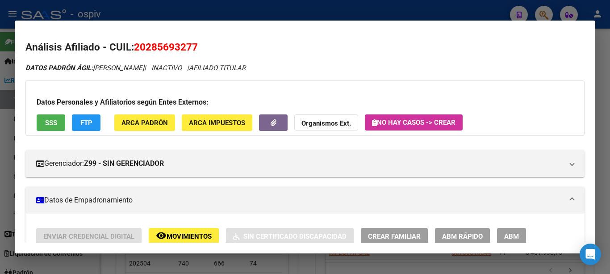 This screenshot has height=274, width=610. I want to click on span: Enviar Credencial Digital, so click(89, 236).